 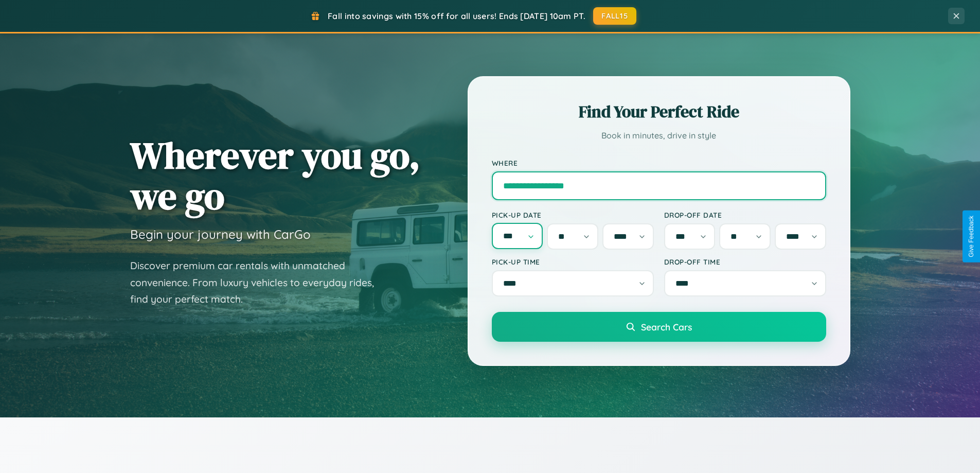 I want to click on p: Book in minutes, drive in style, so click(x=659, y=135).